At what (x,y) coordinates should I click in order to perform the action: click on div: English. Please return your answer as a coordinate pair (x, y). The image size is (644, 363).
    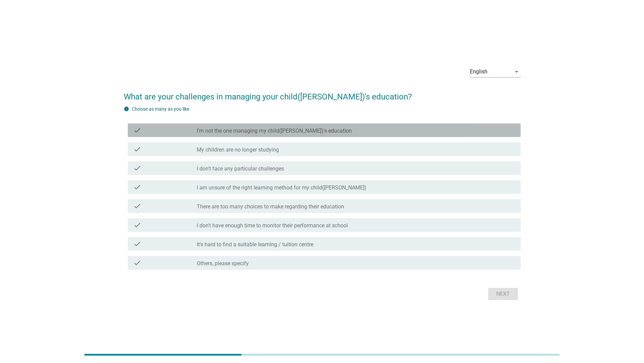
    Looking at the image, I should click on (479, 72).